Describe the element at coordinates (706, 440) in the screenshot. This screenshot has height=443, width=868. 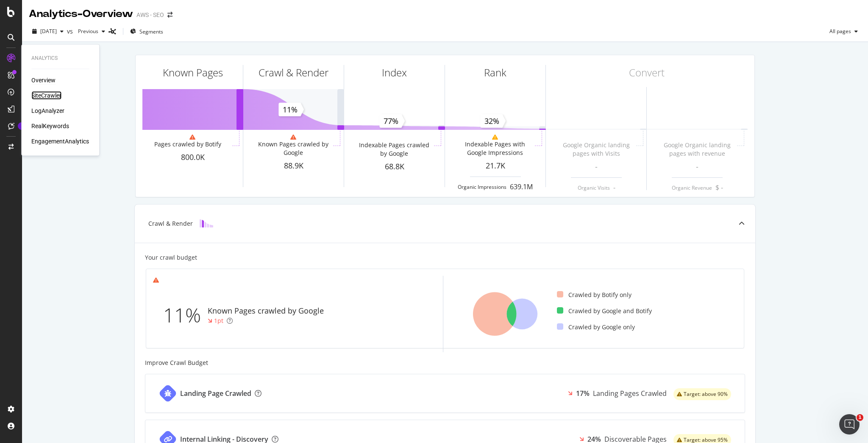
I see `span: Target: above 95%` at that location.